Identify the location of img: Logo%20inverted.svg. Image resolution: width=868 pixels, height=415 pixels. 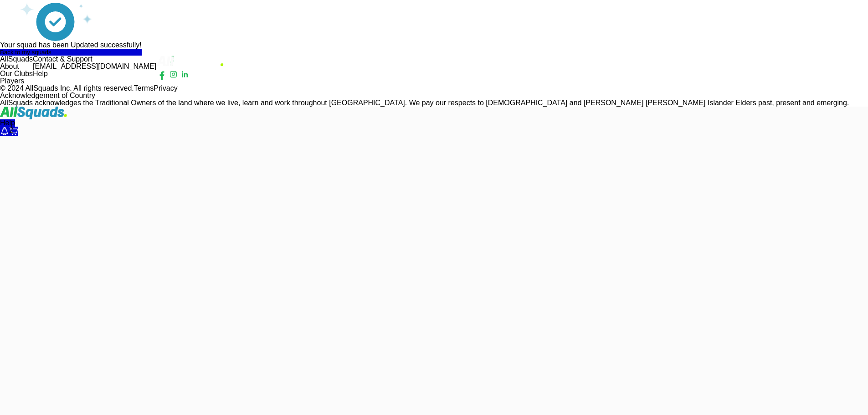
(190, 62).